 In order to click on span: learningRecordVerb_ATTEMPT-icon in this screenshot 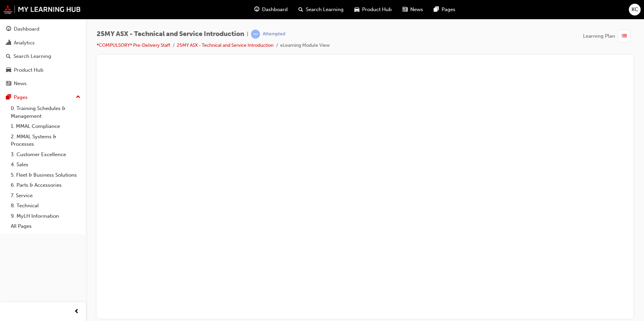, I will do `click(256, 34)`.